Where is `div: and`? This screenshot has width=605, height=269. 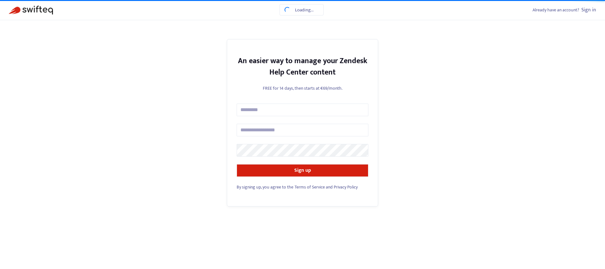 div: and is located at coordinates (303, 187).